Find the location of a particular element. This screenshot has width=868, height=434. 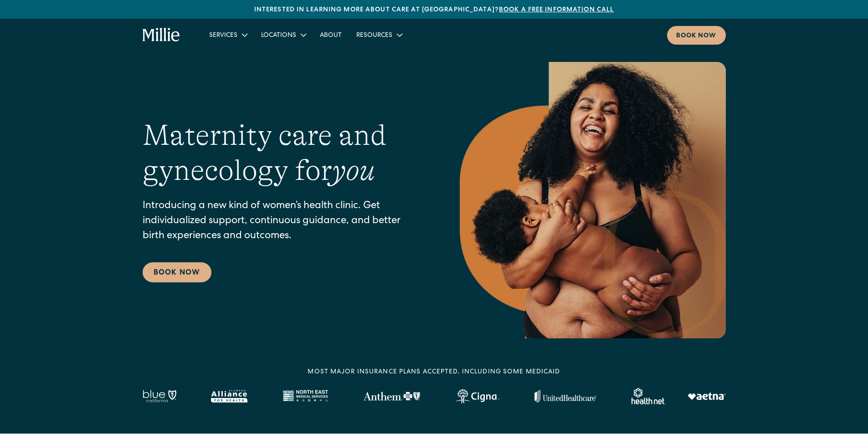

a: home is located at coordinates (161, 35).